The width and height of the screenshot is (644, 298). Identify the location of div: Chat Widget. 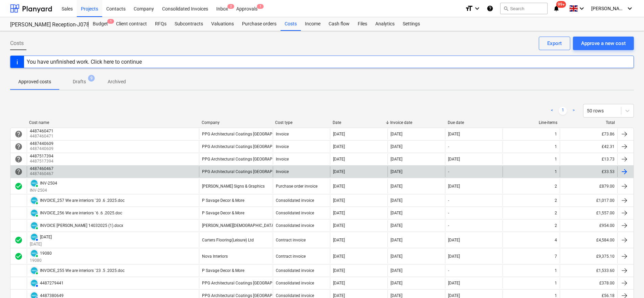
(627, 282).